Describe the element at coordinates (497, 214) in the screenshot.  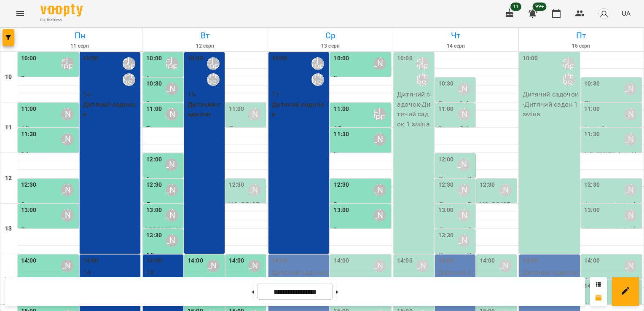
I see `p: NO_PRICE - Англійська мова 5+` at that location.